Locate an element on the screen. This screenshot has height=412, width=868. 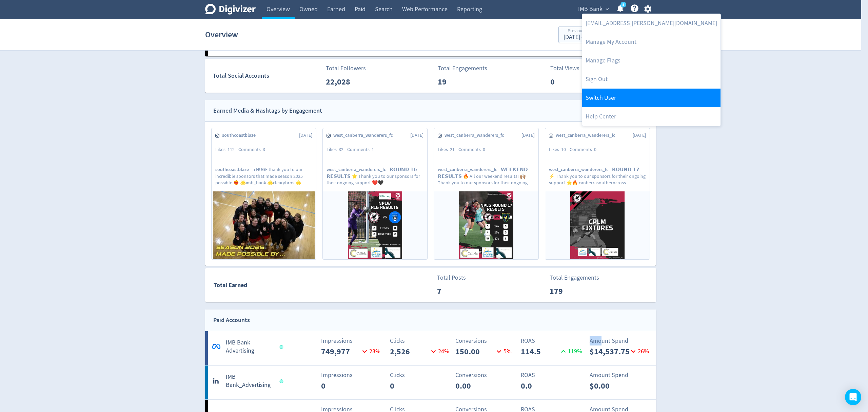
div: Open Intercom Messenger is located at coordinates (854, 397).